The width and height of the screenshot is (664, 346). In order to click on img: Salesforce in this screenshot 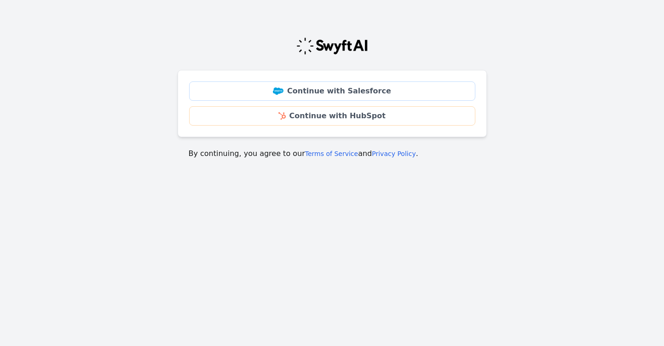, I will do `click(278, 91)`.